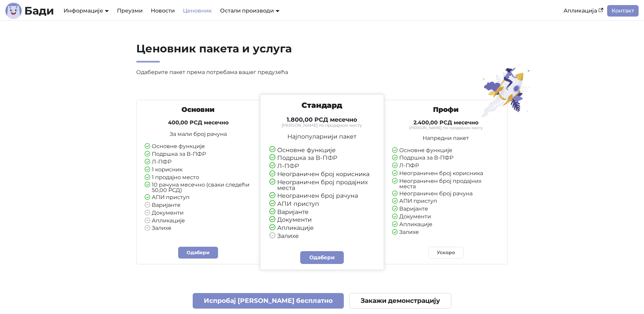 The height and width of the screenshot is (314, 644). I want to click on a: ЛогоБади, so click(30, 11).